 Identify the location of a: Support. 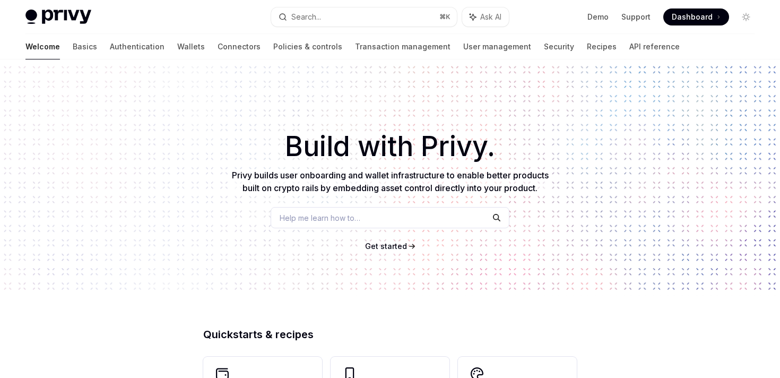
(636, 17).